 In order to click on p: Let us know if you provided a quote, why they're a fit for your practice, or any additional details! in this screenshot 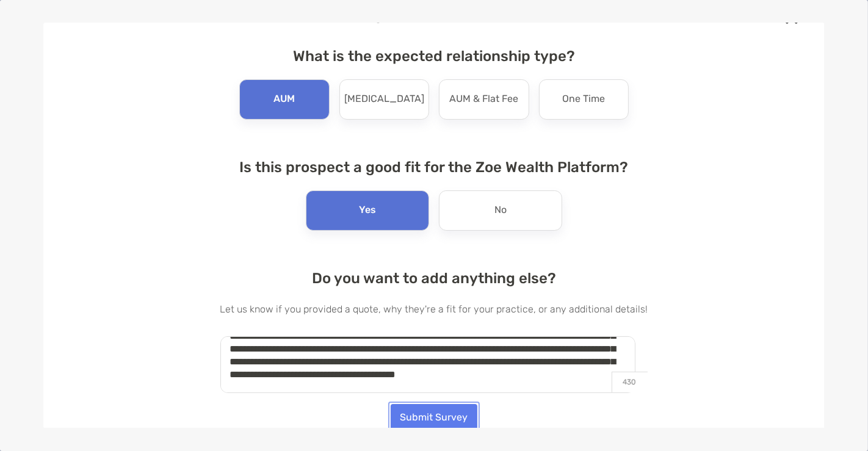, I will do `click(434, 309)`.